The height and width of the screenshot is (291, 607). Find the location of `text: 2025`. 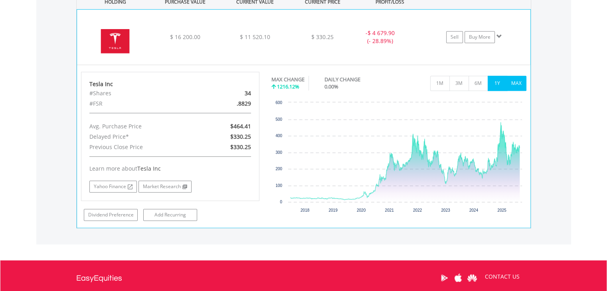

text: 2025 is located at coordinates (502, 210).